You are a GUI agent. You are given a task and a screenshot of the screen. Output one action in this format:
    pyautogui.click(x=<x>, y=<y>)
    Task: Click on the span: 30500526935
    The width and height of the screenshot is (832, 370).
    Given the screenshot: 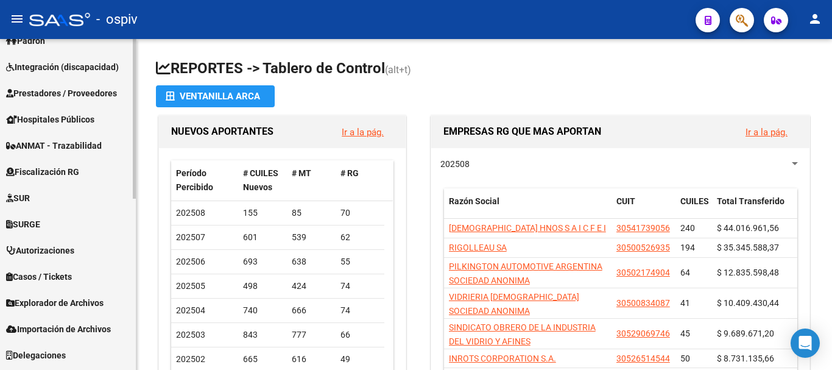 What is the action you would take?
    pyautogui.click(x=643, y=247)
    